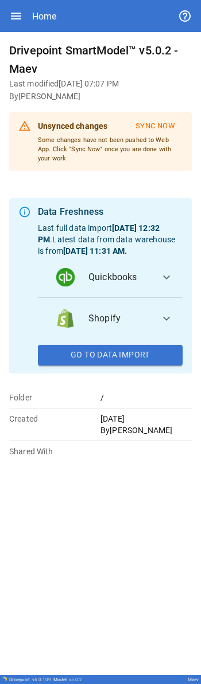  I want to click on div: Data Freshness, so click(110, 212).